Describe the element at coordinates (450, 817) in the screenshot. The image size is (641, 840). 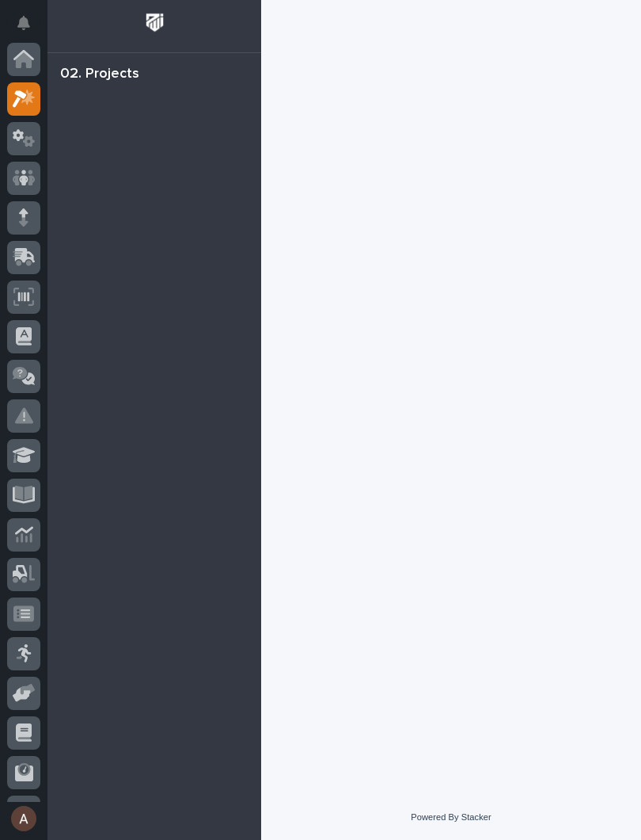
I see `a: Powered By Stacker` at that location.